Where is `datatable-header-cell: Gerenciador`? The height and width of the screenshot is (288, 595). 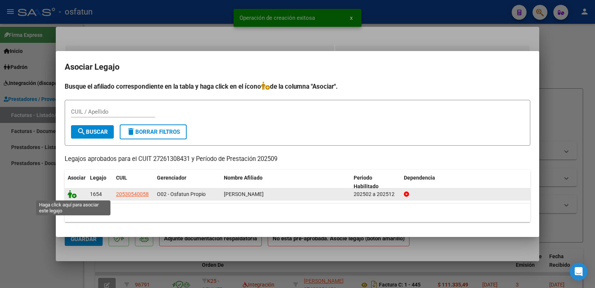
datatable-header-cell: Gerenciador is located at coordinates (188, 182).